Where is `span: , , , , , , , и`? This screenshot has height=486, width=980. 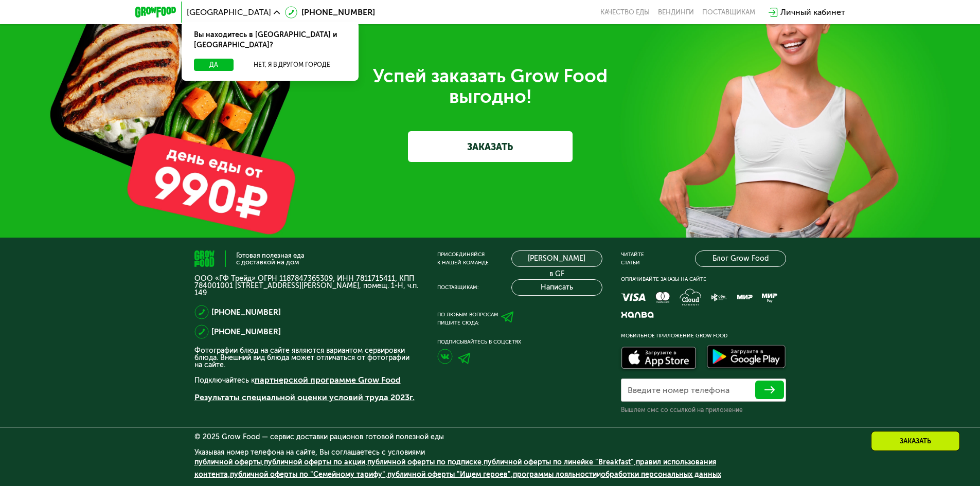 span: , , , , , , , и is located at coordinates (458, 468).